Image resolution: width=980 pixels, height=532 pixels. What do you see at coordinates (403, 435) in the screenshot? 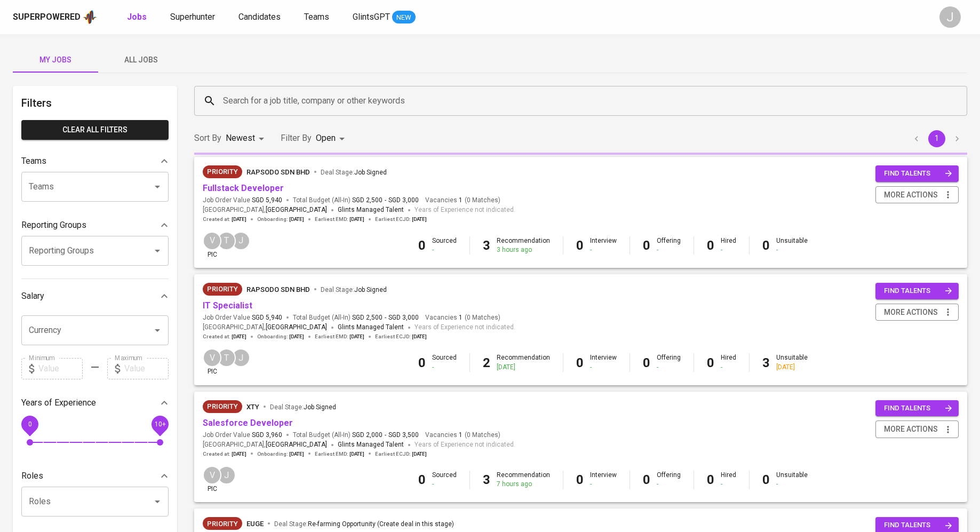
I see `span: SGD 3,500` at bounding box center [403, 435].